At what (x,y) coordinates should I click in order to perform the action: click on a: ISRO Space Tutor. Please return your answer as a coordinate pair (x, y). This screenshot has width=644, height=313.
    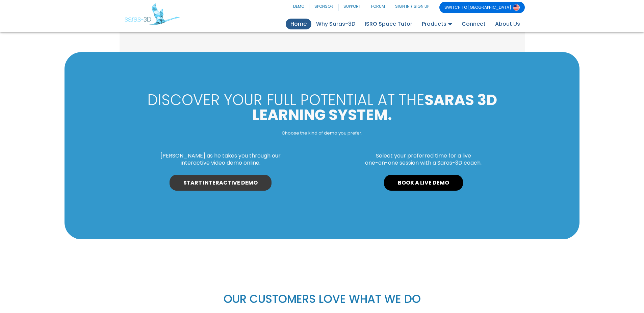
    Looking at the image, I should click on (388, 24).